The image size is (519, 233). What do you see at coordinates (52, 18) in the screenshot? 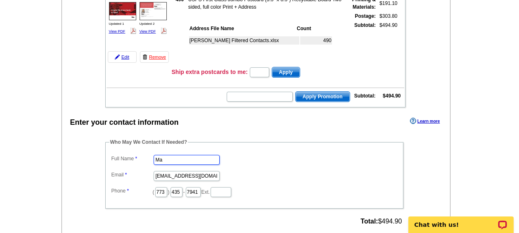
I see `p: Chat with us!` at bounding box center [52, 18].